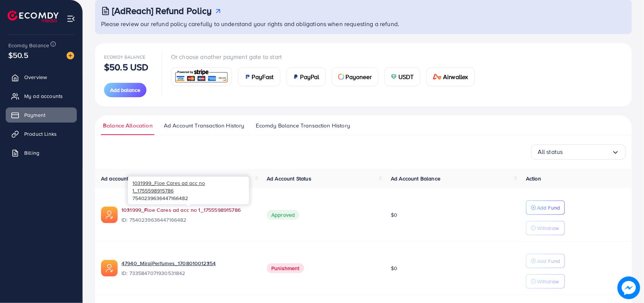 This screenshot has width=644, height=303. Describe the element at coordinates (188, 220) in the screenshot. I see `span: ID: 7540239636447166482` at that location.